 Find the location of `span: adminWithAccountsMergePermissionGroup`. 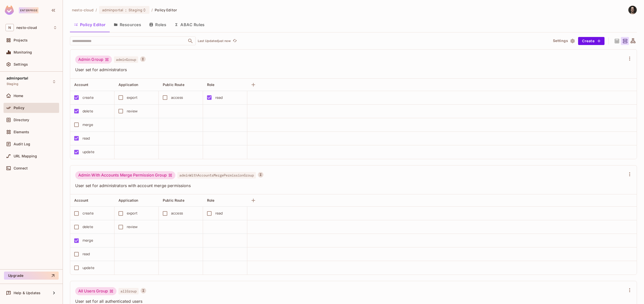

span: adminWithAccountsMergePermissionGroup is located at coordinates (216, 175).